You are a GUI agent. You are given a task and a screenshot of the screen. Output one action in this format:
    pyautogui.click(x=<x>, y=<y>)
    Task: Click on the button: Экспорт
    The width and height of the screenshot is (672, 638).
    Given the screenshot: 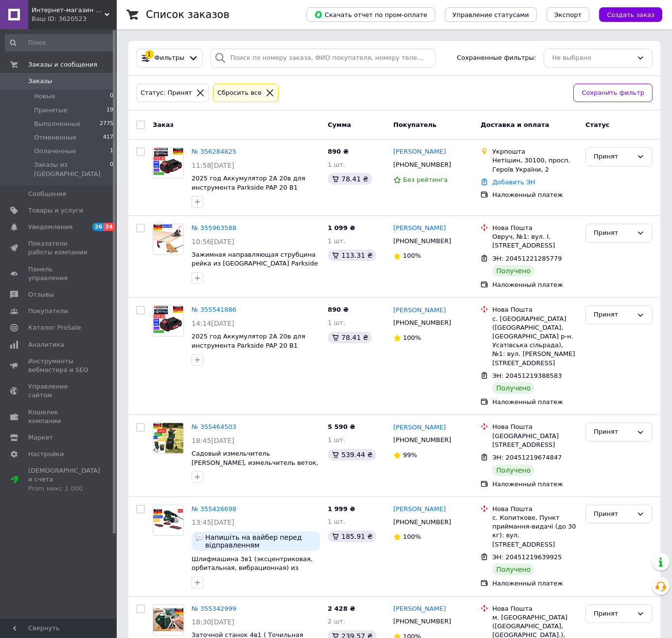 What is the action you would take?
    pyautogui.click(x=568, y=14)
    